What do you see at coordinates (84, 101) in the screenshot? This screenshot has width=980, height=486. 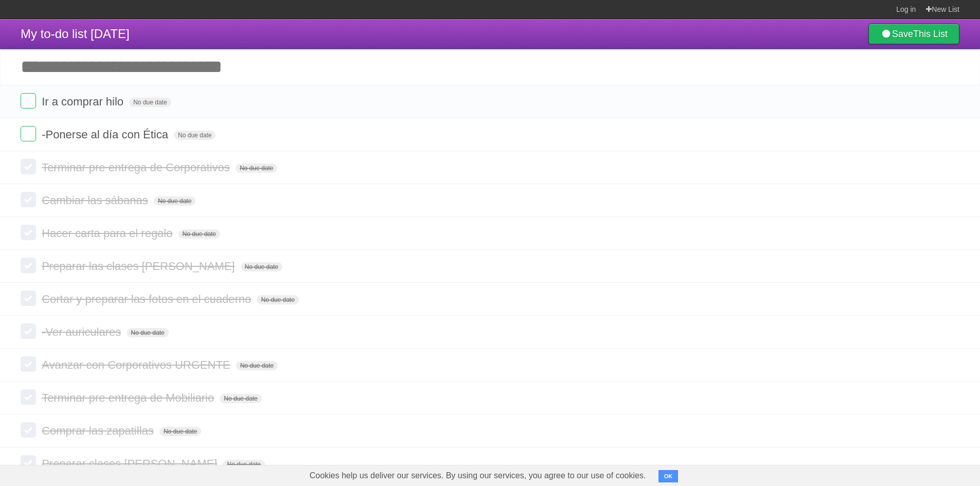 I see `span: Ir a comprar hilo` at bounding box center [84, 101].